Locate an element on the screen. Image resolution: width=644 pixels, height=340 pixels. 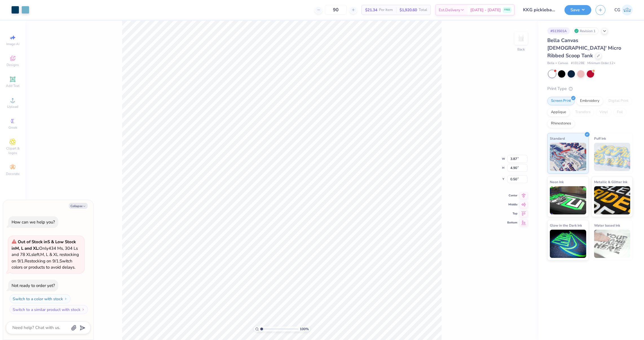
div: Back is located at coordinates (521, 49).